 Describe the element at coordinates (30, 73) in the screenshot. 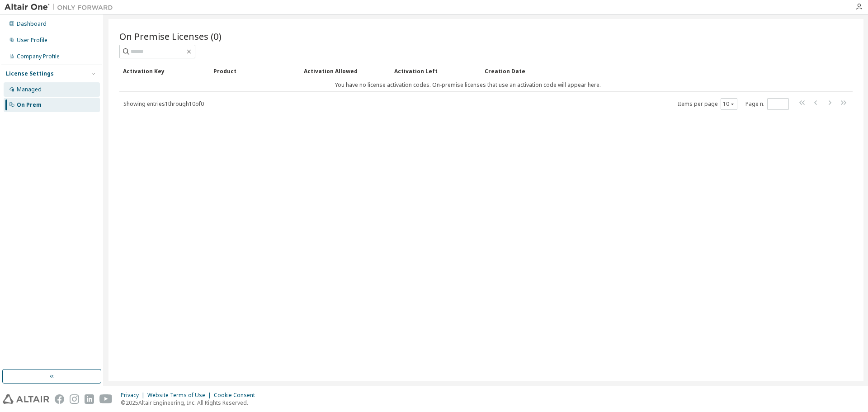

I see `div: License Settings` at that location.